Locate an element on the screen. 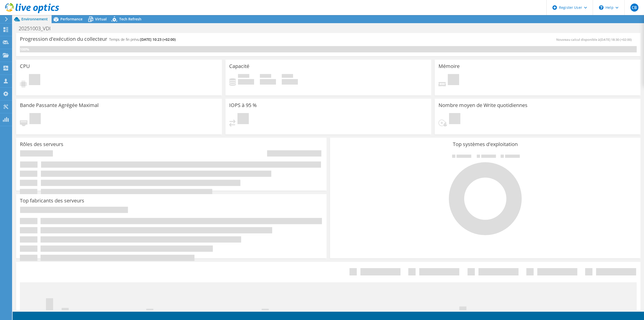 The width and height of the screenshot is (644, 320). h4: Temps de fin prévu: is located at coordinates (142, 40).